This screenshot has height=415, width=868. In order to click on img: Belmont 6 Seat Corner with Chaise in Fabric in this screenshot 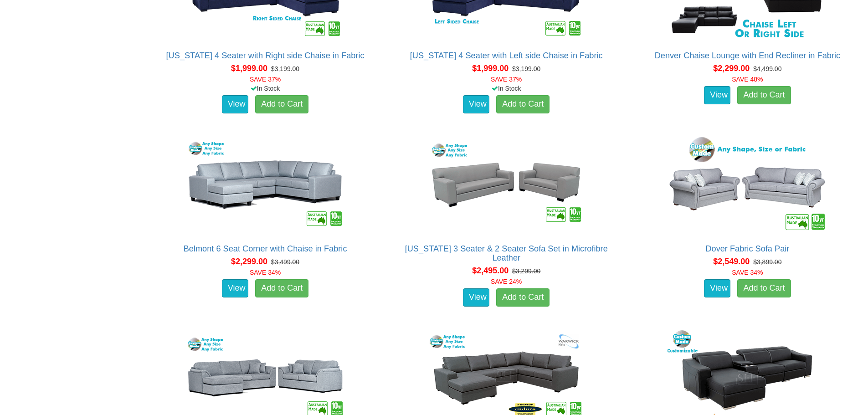, I will do `click(265, 185)`.